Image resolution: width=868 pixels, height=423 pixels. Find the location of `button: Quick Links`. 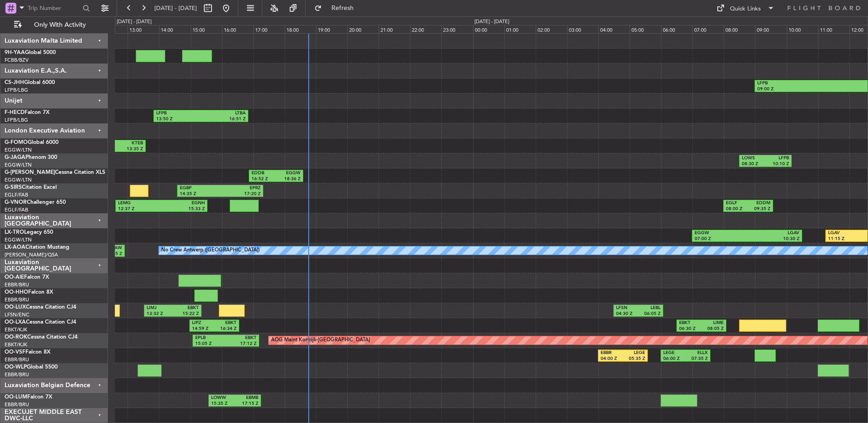

button: Quick Links is located at coordinates (745, 9).